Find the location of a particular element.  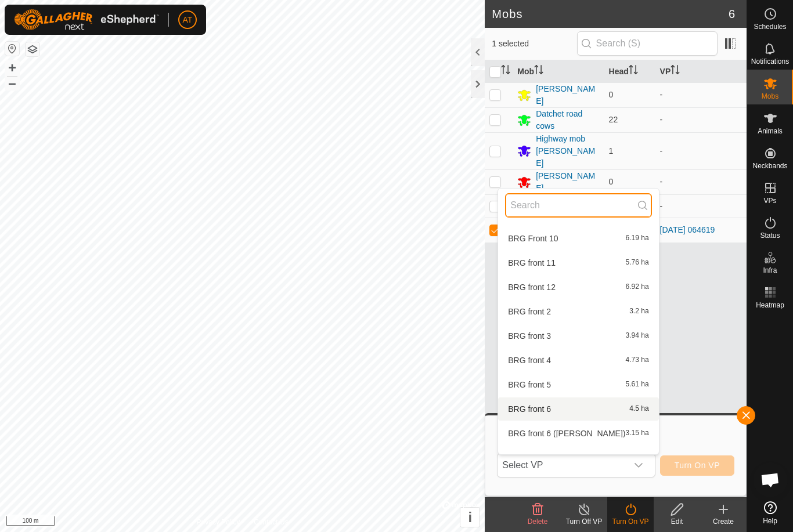

span: Help is located at coordinates (770, 521).